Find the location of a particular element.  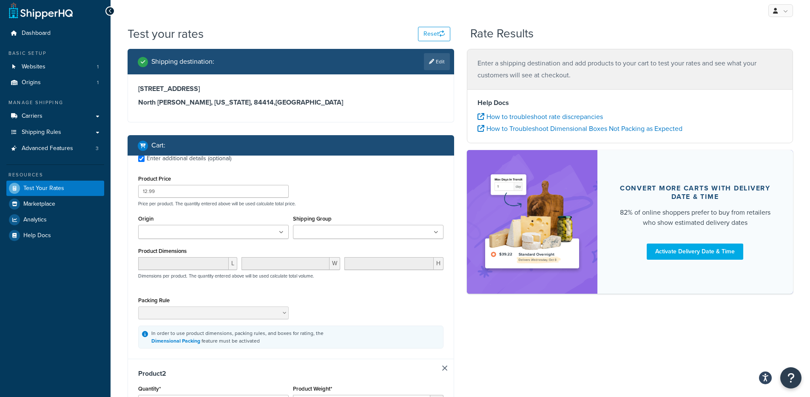

span: Help Docs is located at coordinates (37, 235).